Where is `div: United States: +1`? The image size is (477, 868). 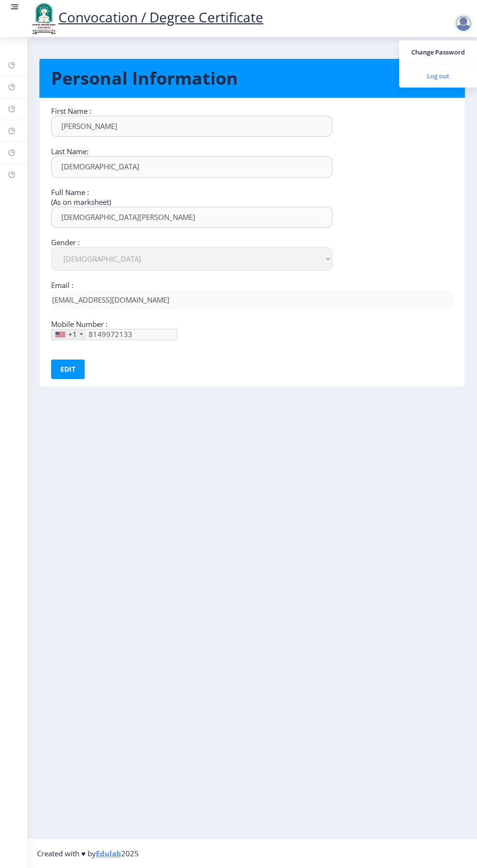
div: United States: +1 is located at coordinates (69, 335).